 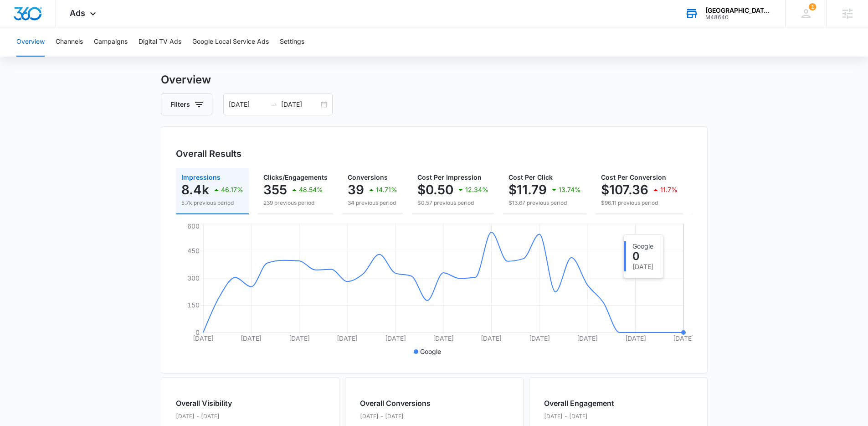 I want to click on p: Google, so click(x=431, y=351).